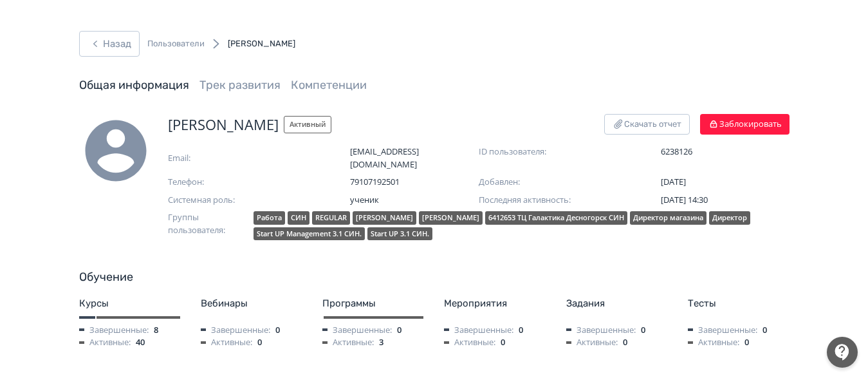 The width and height of the screenshot is (868, 378). What do you see at coordinates (617, 303) in the screenshot?
I see `div: Задания` at bounding box center [617, 303].